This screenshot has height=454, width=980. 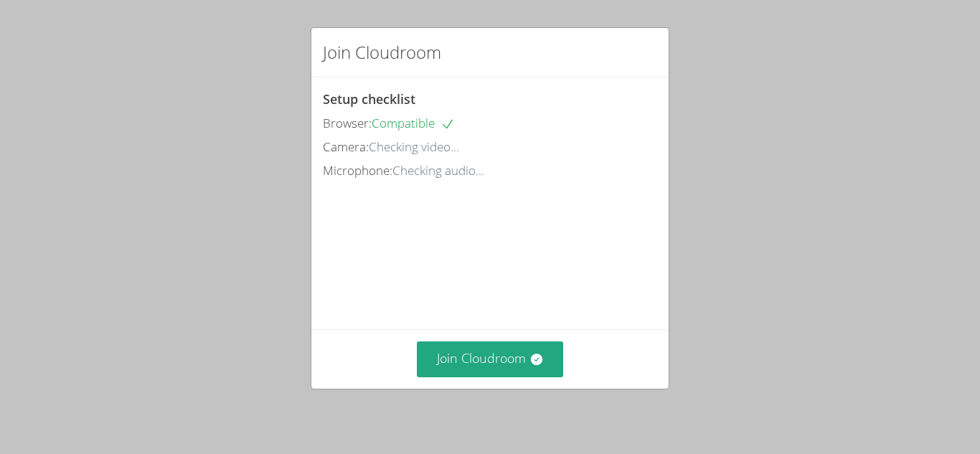 What do you see at coordinates (439, 170) in the screenshot?
I see `span: Checking audio...` at bounding box center [439, 170].